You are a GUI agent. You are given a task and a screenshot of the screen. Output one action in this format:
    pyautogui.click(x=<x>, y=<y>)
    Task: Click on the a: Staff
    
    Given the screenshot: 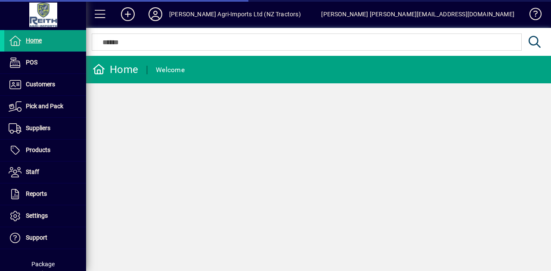 What is the action you would take?
    pyautogui.click(x=45, y=173)
    